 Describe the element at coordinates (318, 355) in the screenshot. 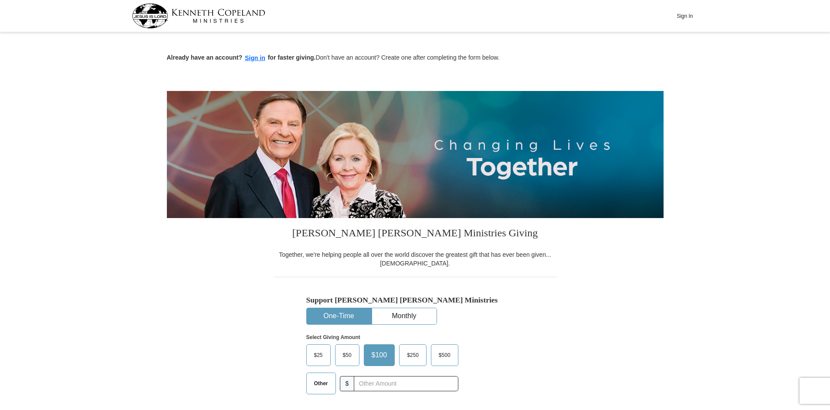

I see `span: $25` at that location.